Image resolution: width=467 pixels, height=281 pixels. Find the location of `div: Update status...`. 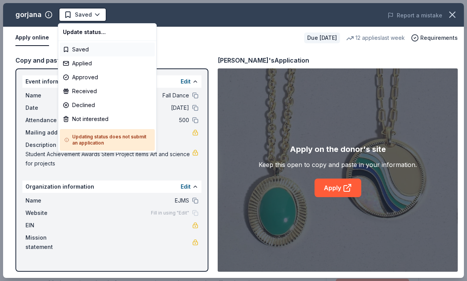

div: Update status... is located at coordinates (107, 32).